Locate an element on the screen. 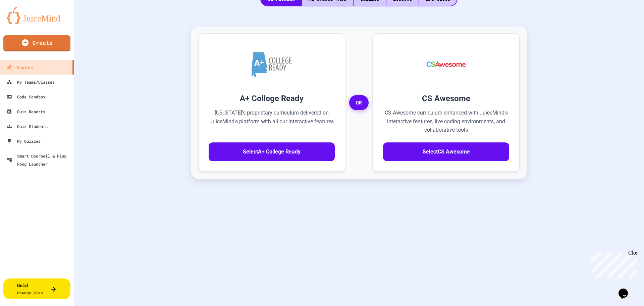  div: My Quizzes is located at coordinates (24, 141).